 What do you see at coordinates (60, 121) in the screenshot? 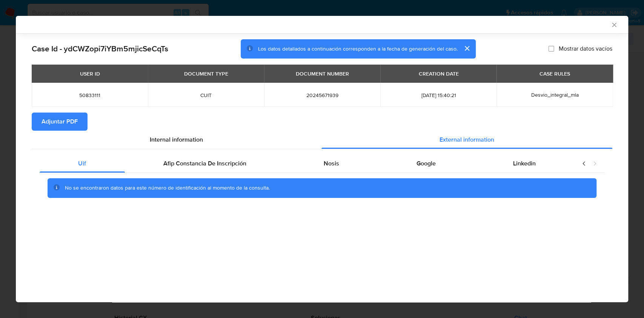
I see `span: Adjuntar PDF` at bounding box center [60, 121].